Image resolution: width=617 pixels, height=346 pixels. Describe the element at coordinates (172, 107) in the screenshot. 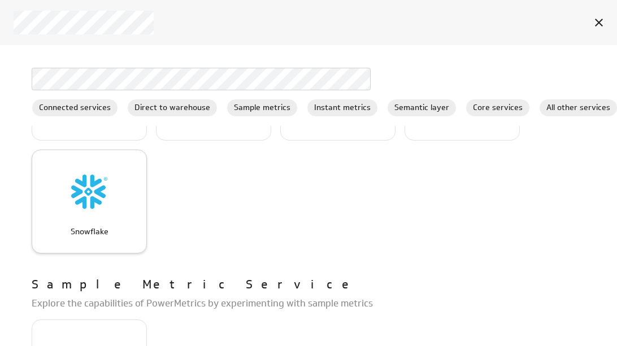

I see `span: Direct to warehouse` at that location.